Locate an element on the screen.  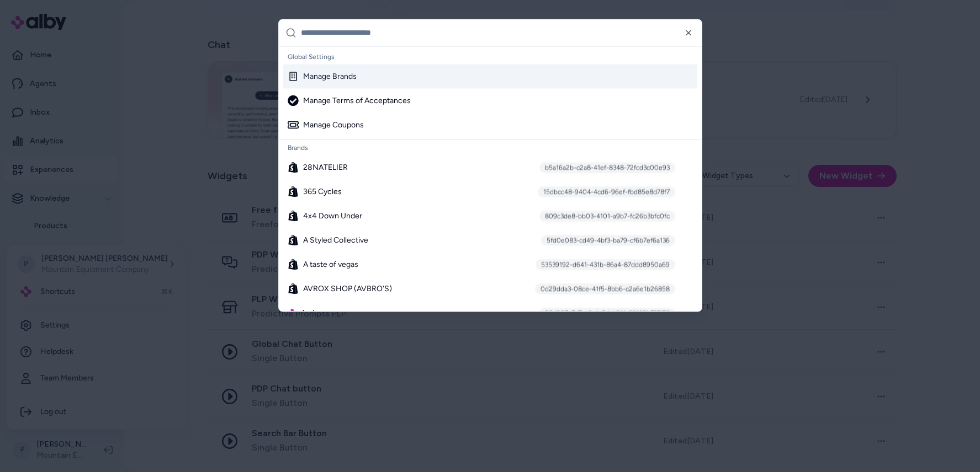
div: Global Settings is located at coordinates (490, 57).